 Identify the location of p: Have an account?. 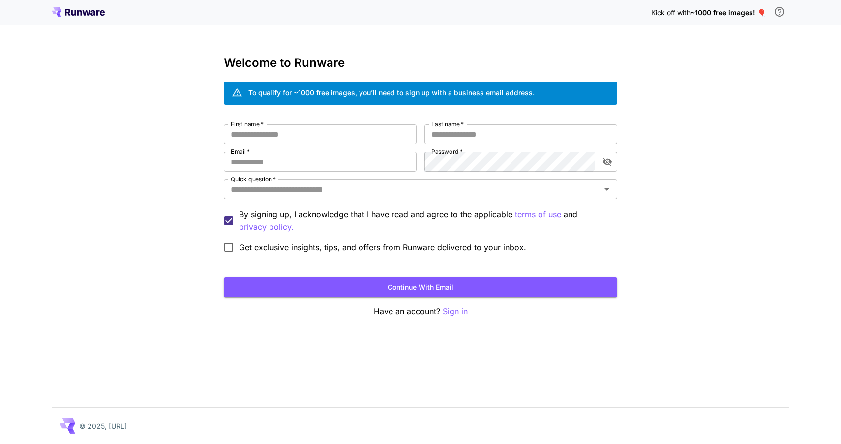
(421, 311).